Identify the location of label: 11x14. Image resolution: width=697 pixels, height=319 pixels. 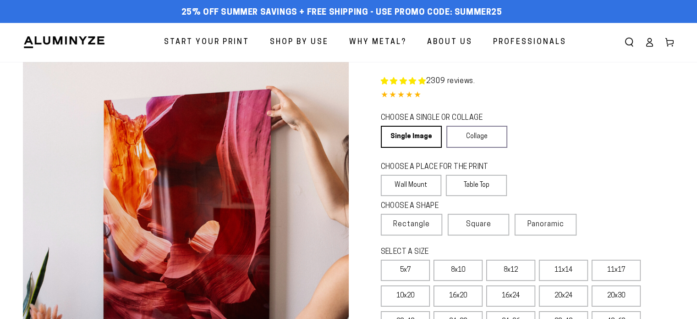
(563, 270).